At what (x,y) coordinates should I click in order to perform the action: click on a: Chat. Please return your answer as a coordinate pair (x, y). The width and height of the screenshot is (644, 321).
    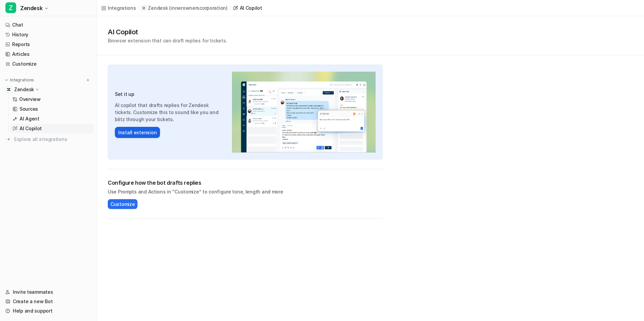
    Looking at the image, I should click on (48, 25).